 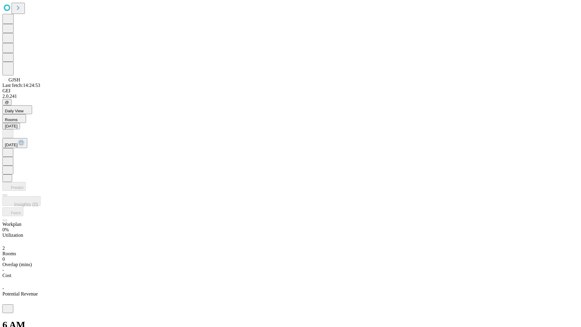 I want to click on button: Fetch, so click(x=13, y=212).